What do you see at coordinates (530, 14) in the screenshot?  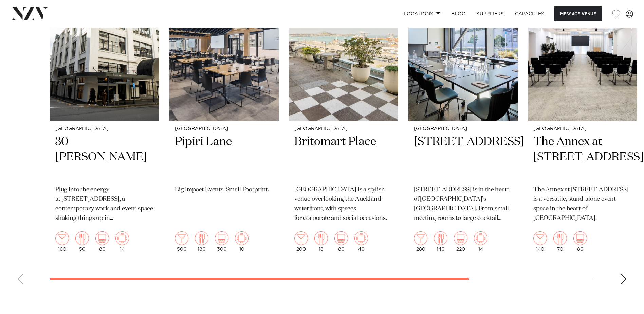 I see `a: Capacities` at bounding box center [530, 14].